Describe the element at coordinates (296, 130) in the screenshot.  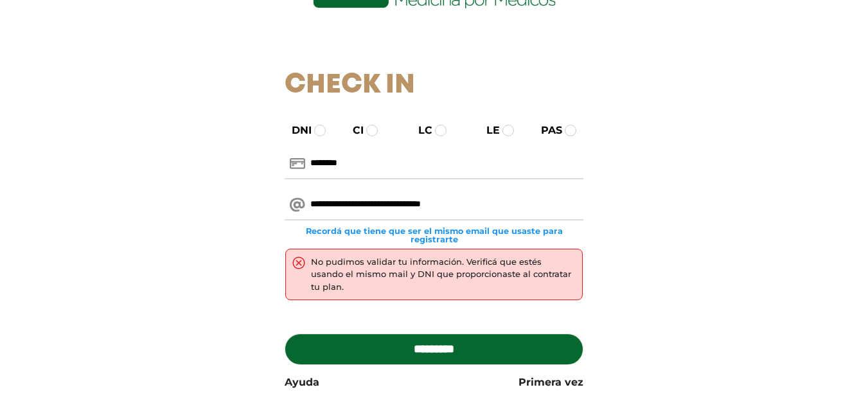
I see `label: DNI` at that location.